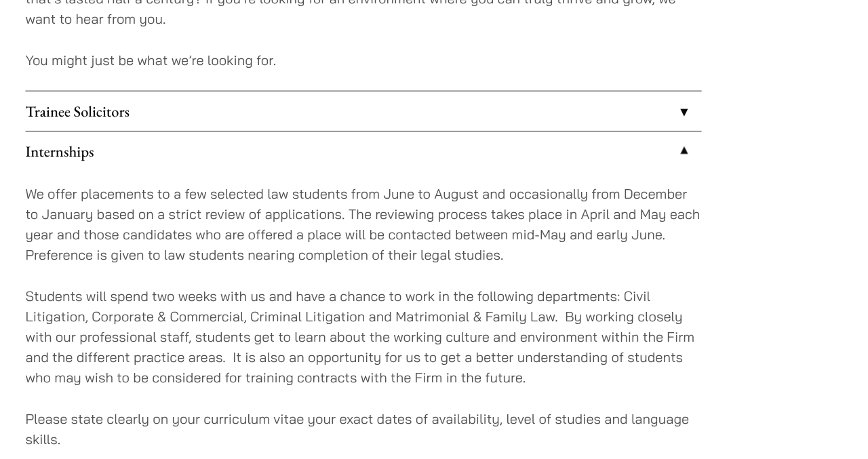  What do you see at coordinates (333, 300) in the screenshot?
I see `p: Students will spend two weeks with us and have a chance to work in the following departments: Civ...` at bounding box center [333, 300].